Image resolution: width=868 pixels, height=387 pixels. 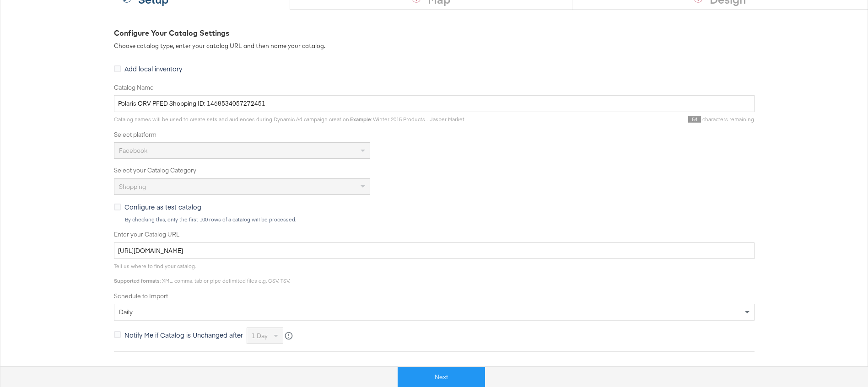 I want to click on span: Shopping, so click(x=133, y=186).